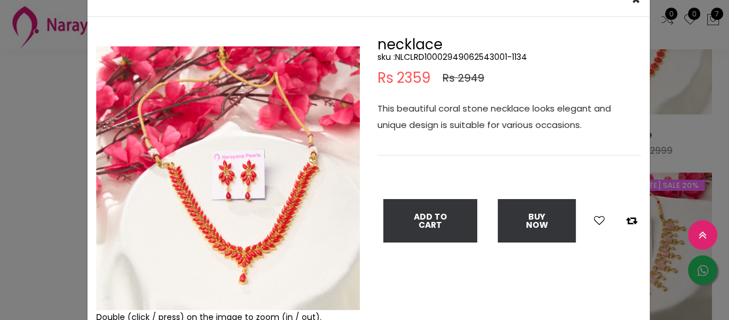 This screenshot has width=729, height=320. What do you see at coordinates (632, 221) in the screenshot?
I see `button: Add to compare` at bounding box center [632, 221].